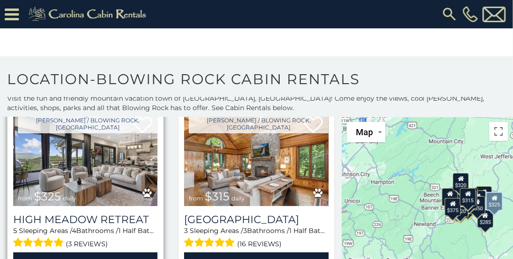  Describe the element at coordinates (85, 219) in the screenshot. I see `h3: High Meadow Retreat` at that location.